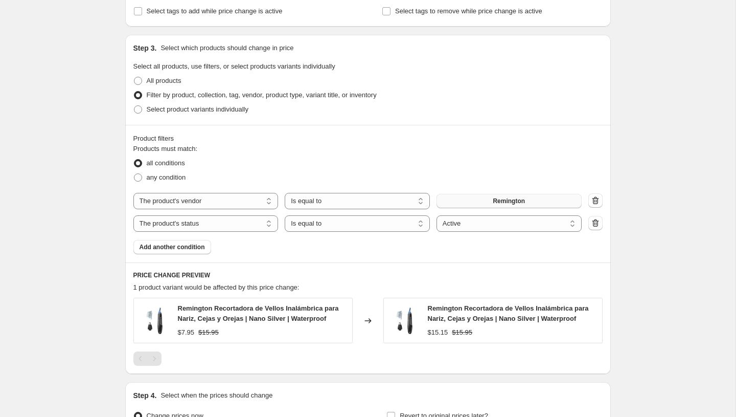 The width and height of the screenshot is (736, 417). Describe the element at coordinates (166, 148) in the screenshot. I see `span: Products must match:` at that location.